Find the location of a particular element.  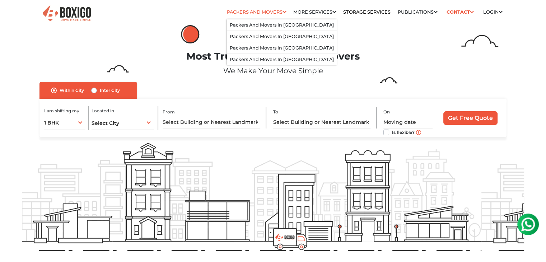

a: More services is located at coordinates (315, 12).